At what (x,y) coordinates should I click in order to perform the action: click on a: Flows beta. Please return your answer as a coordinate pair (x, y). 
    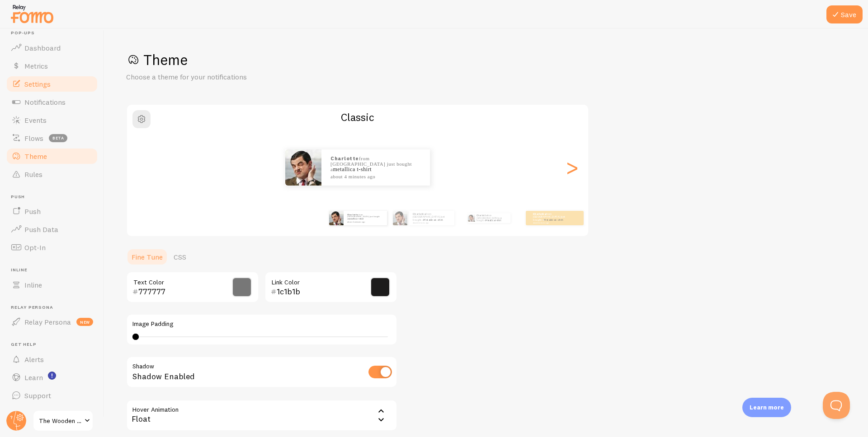
    Looking at the image, I should click on (52, 138).